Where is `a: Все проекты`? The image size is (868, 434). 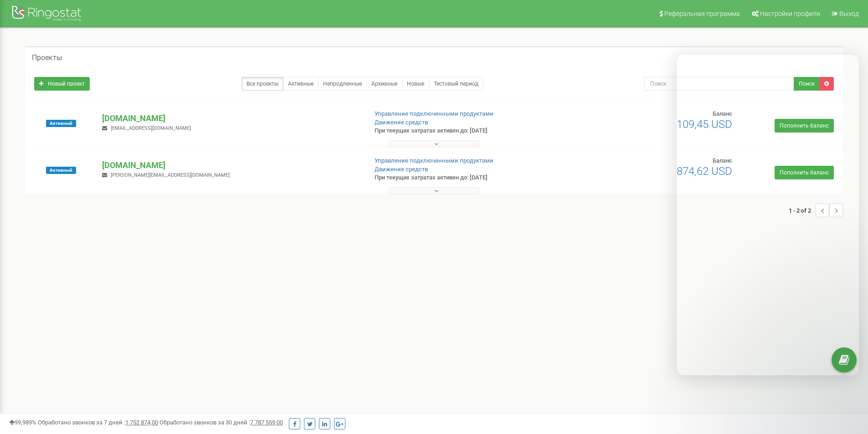
a: Все проекты is located at coordinates (262, 84).